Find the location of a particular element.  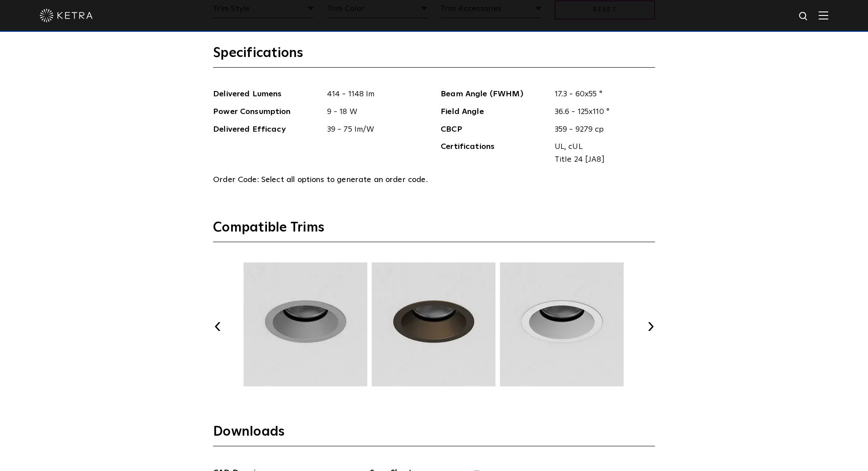

span: 359 - 9279 cp is located at coordinates (601, 130).